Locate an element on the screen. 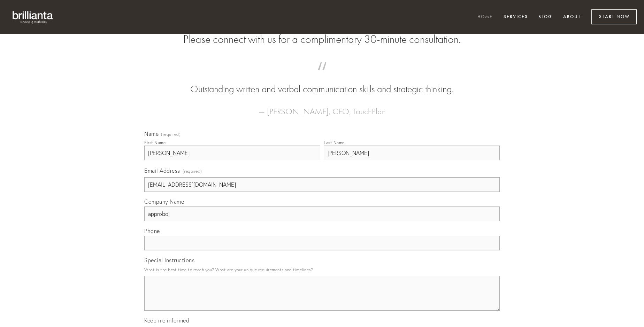 The width and height of the screenshot is (644, 327). a: Start Now is located at coordinates (614, 17).